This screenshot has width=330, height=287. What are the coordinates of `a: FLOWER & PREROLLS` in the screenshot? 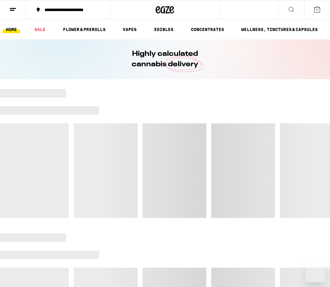 It's located at (84, 30).